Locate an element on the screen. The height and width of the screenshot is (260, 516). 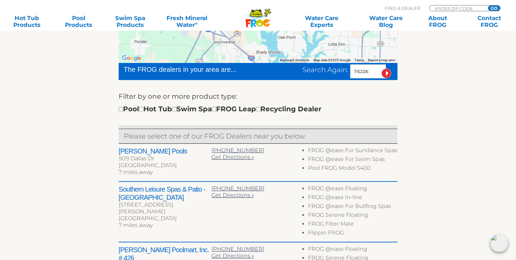
p: Please select one of our FROG Dealers near you below. is located at coordinates (258, 136).